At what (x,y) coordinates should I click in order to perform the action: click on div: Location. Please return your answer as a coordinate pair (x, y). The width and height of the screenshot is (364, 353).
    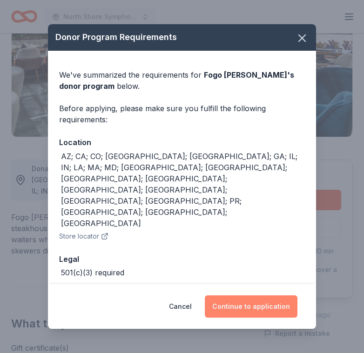
    Looking at the image, I should click on (182, 142).